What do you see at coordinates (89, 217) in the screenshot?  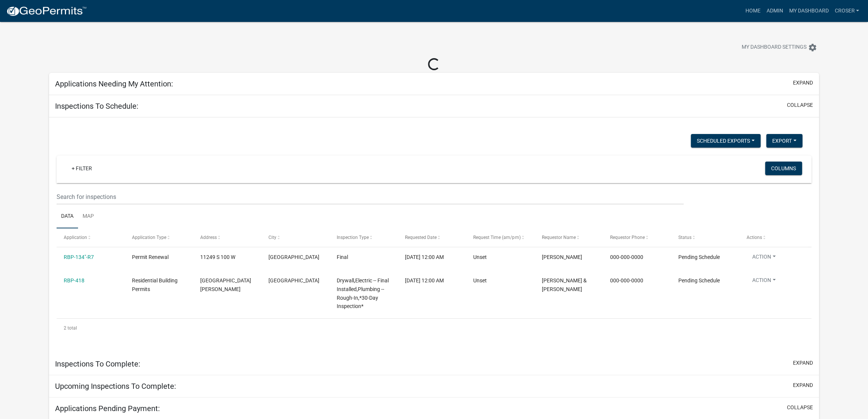 I see `a: Map` at bounding box center [89, 217].